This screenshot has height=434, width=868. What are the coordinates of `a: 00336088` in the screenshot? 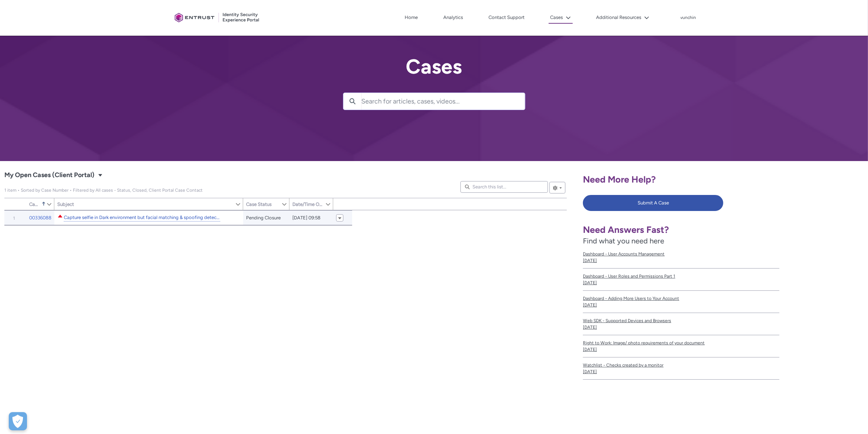 It's located at (40, 217).